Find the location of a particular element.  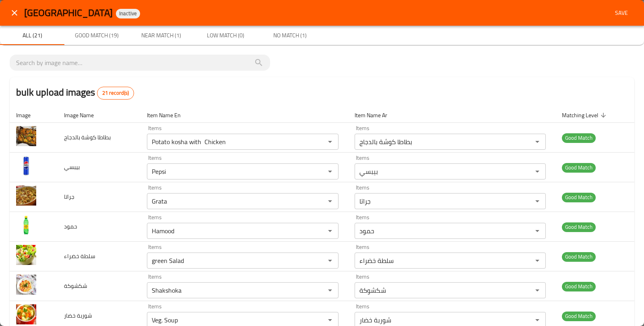

span: شكشوكة is located at coordinates (76, 286).